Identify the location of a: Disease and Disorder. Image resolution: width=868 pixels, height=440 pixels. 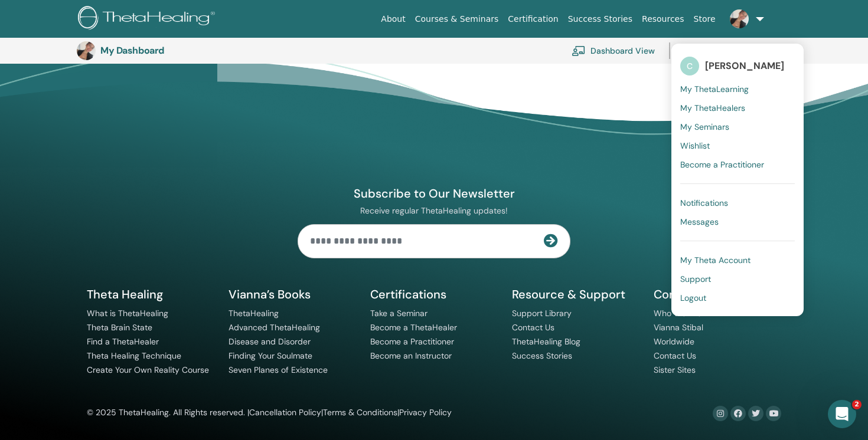
(269, 342).